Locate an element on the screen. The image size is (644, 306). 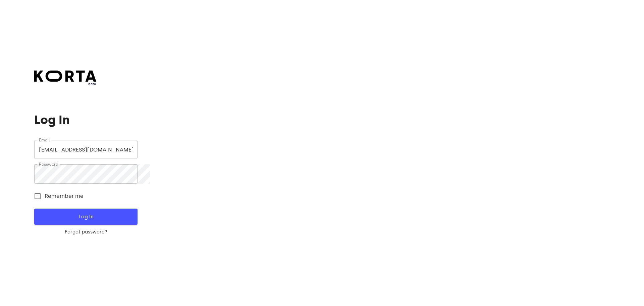
h1: Log In is located at coordinates (86, 120).